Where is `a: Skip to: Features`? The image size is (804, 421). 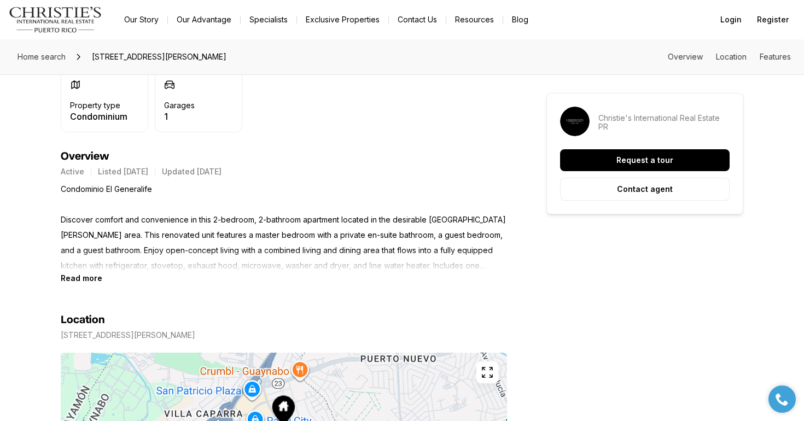 a: Skip to: Features is located at coordinates (775, 56).